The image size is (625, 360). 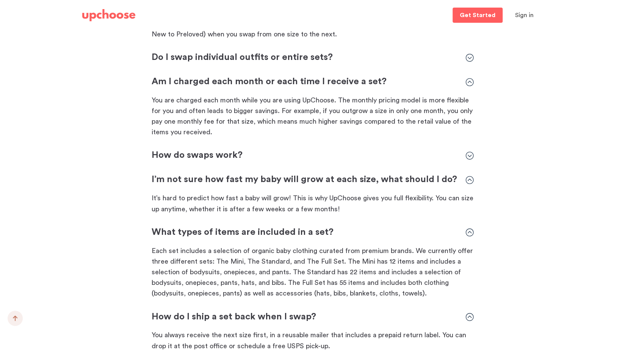 I want to click on p: Am I charged each month or each time I receive a set?, so click(x=305, y=82).